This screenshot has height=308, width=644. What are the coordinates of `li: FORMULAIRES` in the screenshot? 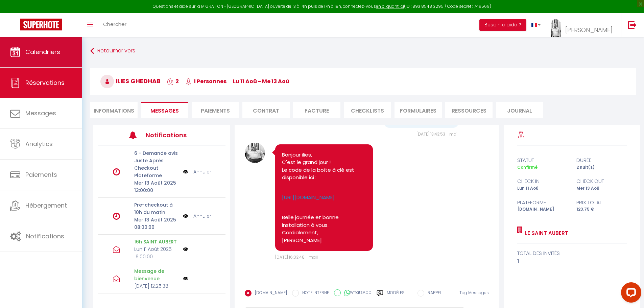 It's located at (418, 110).